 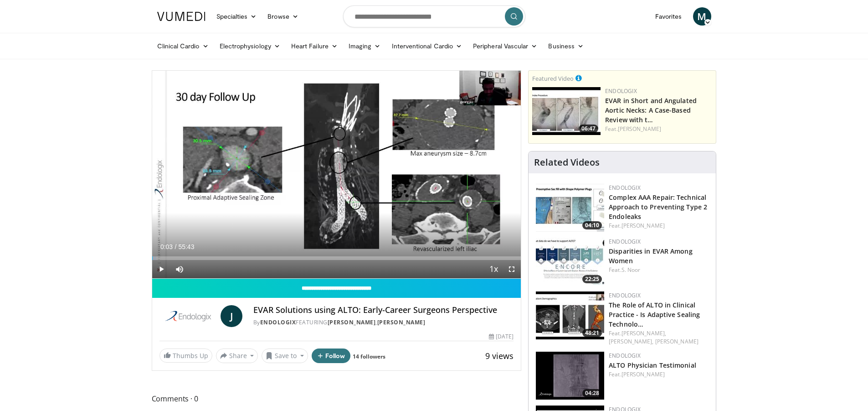 What do you see at coordinates (553, 78) in the screenshot?
I see `small: Featured Video` at bounding box center [553, 78].